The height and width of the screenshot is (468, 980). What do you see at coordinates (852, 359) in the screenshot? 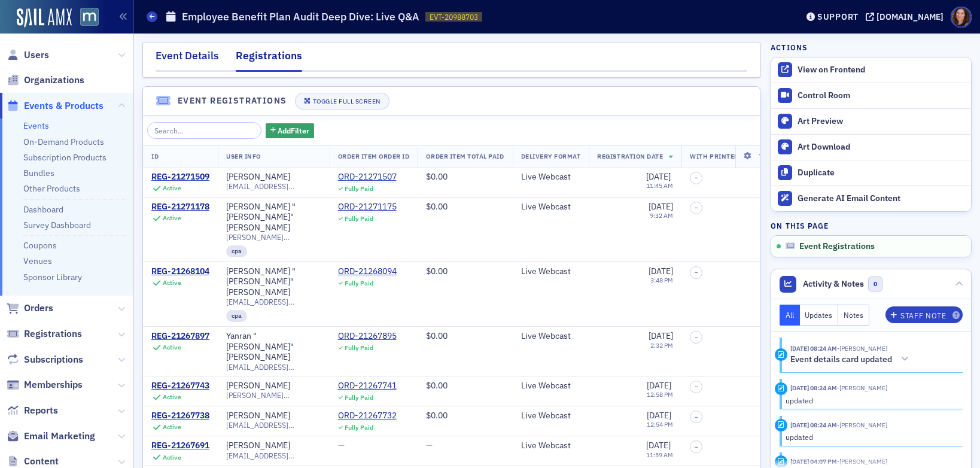
I see `button: Event details card updated` at bounding box center [852, 359].